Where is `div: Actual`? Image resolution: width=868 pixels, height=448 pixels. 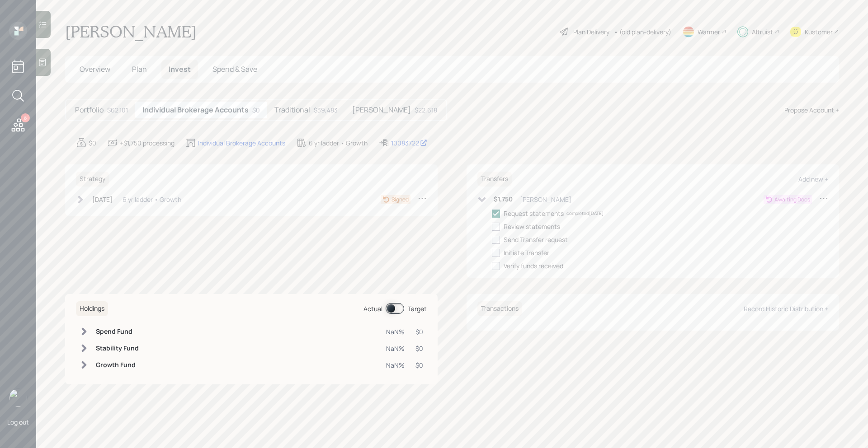 div: Actual is located at coordinates (373, 308).